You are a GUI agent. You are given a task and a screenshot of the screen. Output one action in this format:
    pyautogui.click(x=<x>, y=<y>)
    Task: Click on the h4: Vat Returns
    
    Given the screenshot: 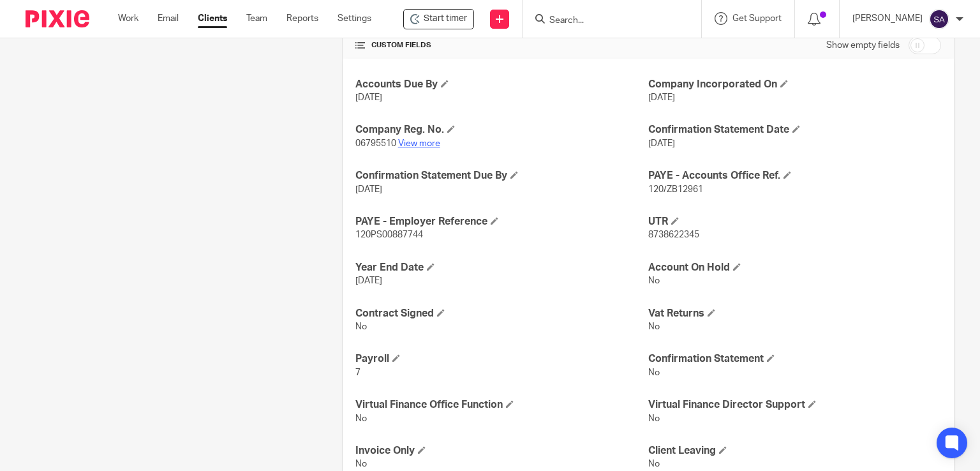 What is the action you would take?
    pyautogui.click(x=794, y=314)
    